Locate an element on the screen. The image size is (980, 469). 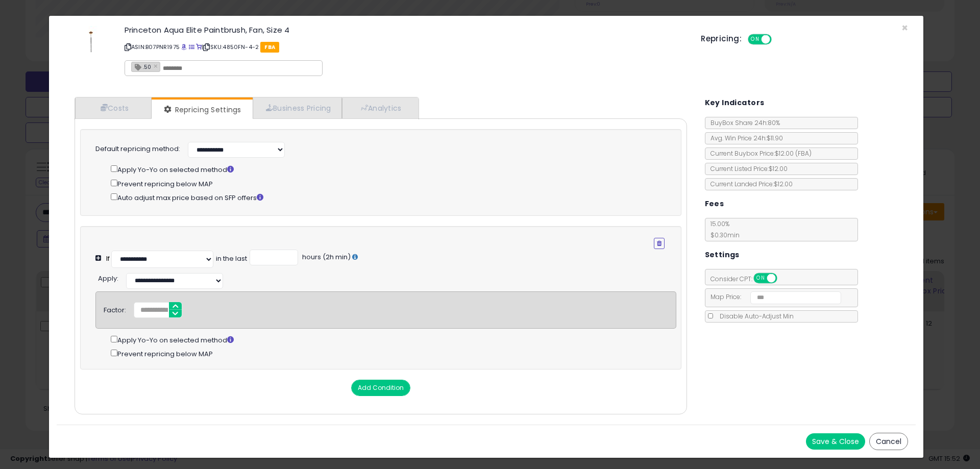
span: hours (2h min) is located at coordinates (325, 257).